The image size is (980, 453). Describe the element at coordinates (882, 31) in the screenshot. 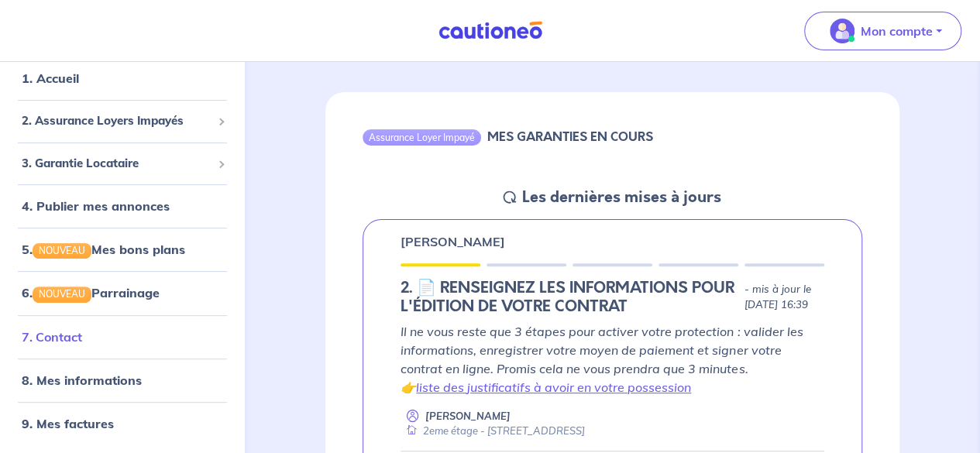

I see `button: illu_account_valid_menu.svgMon compte` at that location.